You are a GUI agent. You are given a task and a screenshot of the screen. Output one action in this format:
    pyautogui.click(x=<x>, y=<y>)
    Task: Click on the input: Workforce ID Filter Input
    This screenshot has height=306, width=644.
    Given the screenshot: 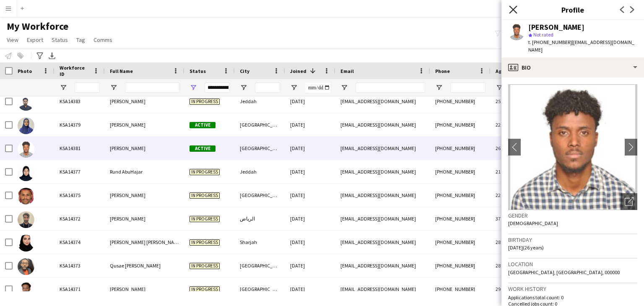 What is the action you would take?
    pyautogui.click(x=87, y=87)
    